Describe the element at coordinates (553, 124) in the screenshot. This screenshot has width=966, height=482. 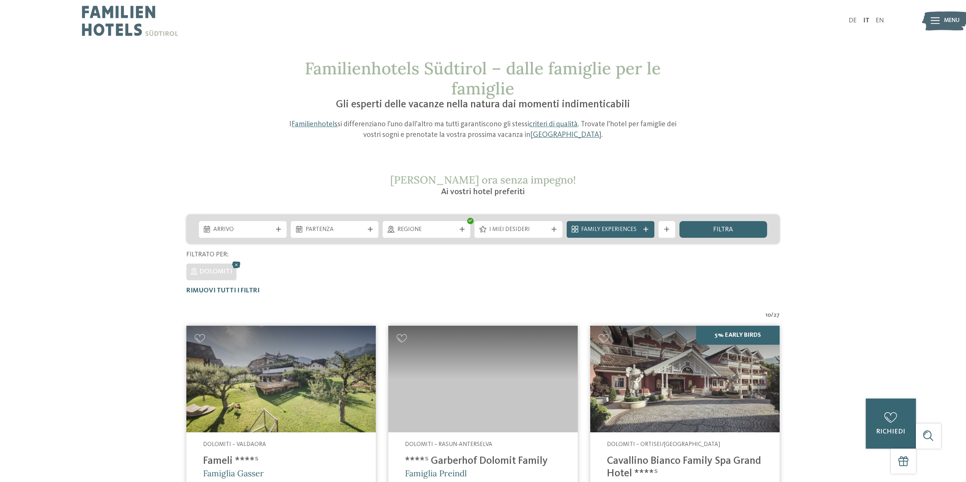
I see `a: criteri di qualità` at that location.